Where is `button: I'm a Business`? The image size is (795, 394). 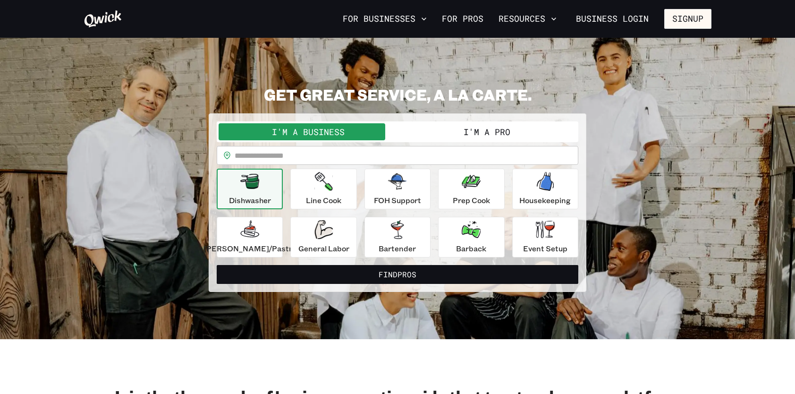
button: I'm a Business is located at coordinates (308, 132).